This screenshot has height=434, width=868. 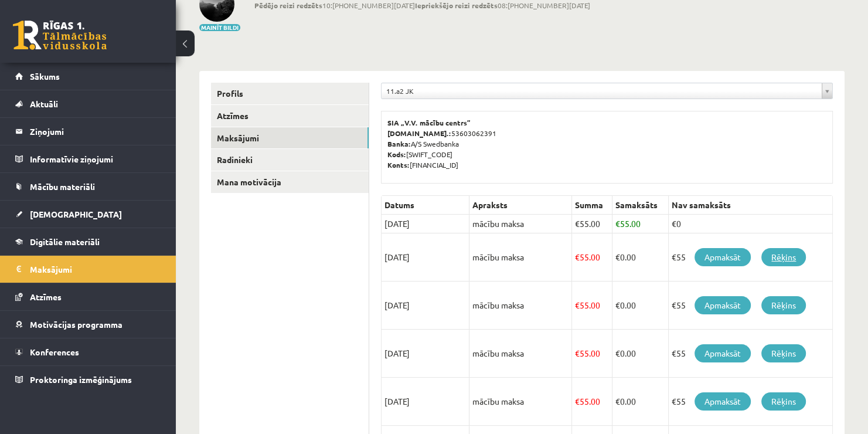 What do you see at coordinates (88, 241) in the screenshot?
I see `a: Digitālie materiāli` at bounding box center [88, 241].